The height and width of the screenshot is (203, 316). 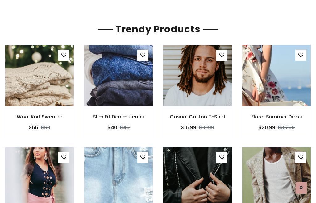 I want to click on span: Trendy Products, so click(x=158, y=29).